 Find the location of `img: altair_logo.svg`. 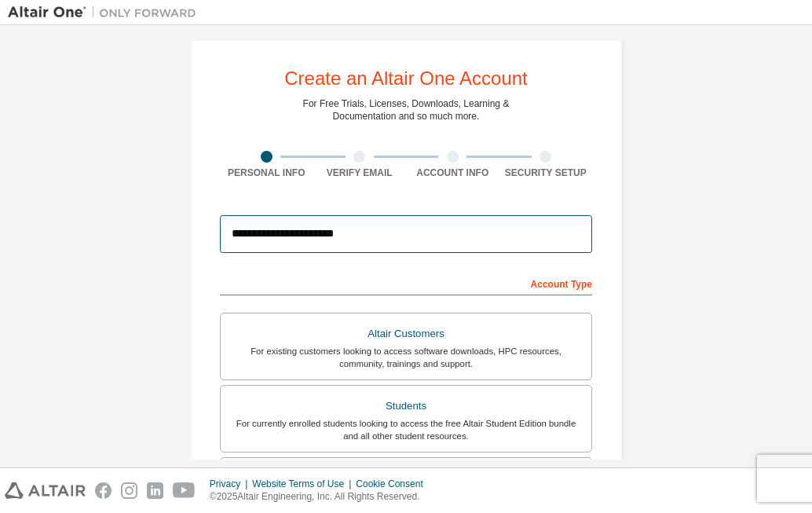

img: altair_logo.svg is located at coordinates (45, 490).